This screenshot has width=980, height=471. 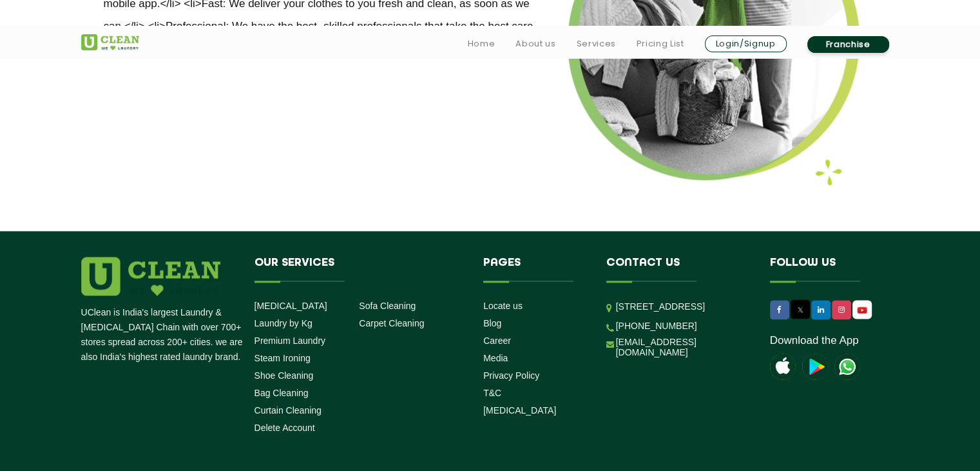 What do you see at coordinates (535, 269) in the screenshot?
I see `h4: Pages` at bounding box center [535, 269].